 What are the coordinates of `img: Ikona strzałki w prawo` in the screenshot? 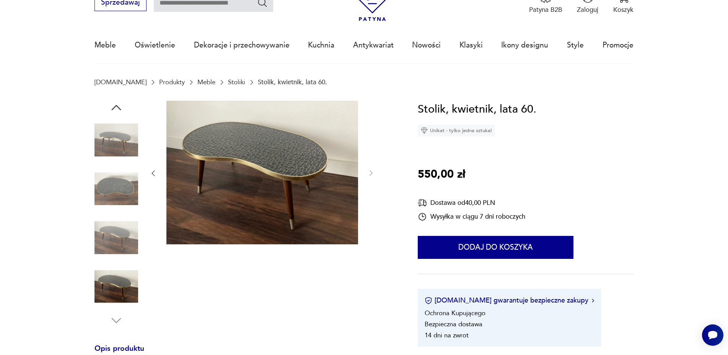 It's located at (593, 300).